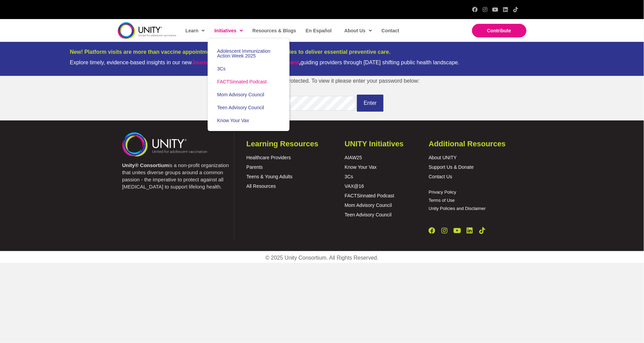  I want to click on a: Adolescent Immunization Action Week 2025, so click(249, 53).